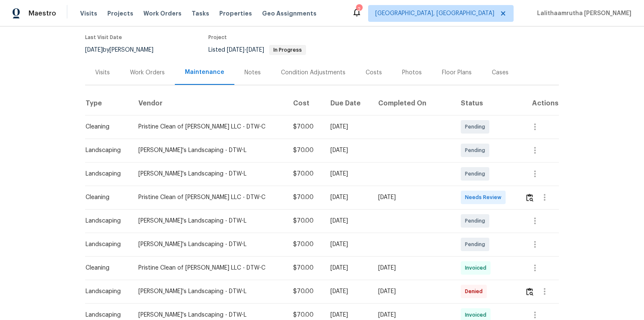 The width and height of the screenshot is (644, 320). Describe the element at coordinates (313, 73) in the screenshot. I see `div: Condition Adjustments` at that location.